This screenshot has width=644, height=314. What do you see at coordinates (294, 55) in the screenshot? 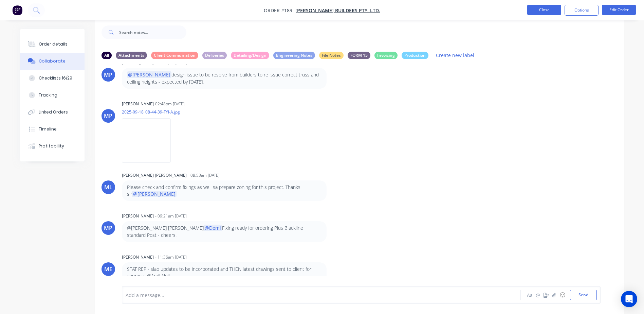
I see `div: Engineering Notes` at bounding box center [294, 55].